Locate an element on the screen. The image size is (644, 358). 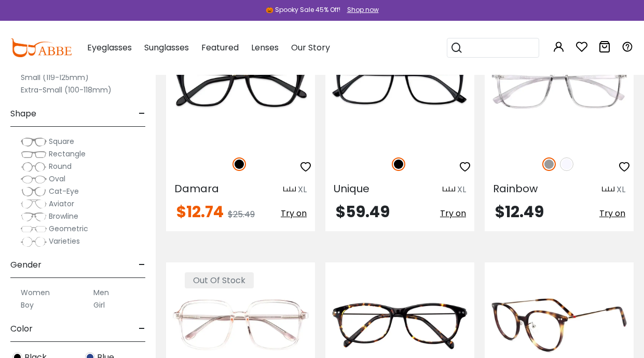
span: Browline is located at coordinates (63, 216).